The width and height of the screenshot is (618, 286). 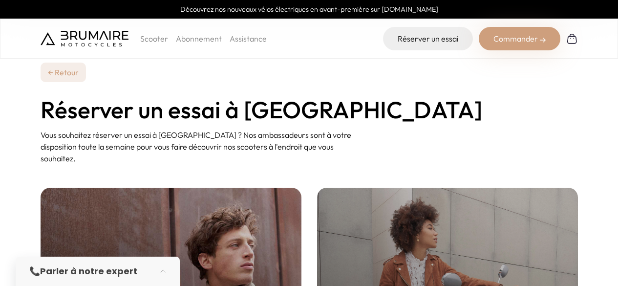 I want to click on a: Réserver un essai, so click(x=428, y=39).